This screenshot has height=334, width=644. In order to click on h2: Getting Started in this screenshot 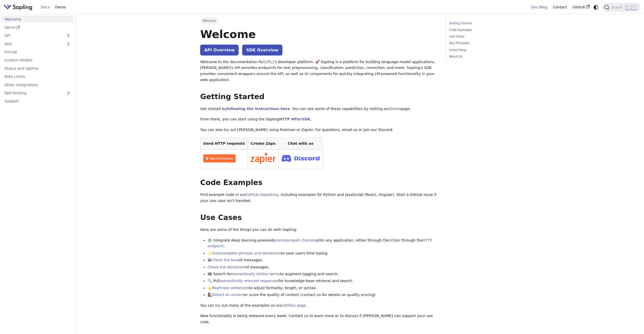, I will do `click(319, 97)`.